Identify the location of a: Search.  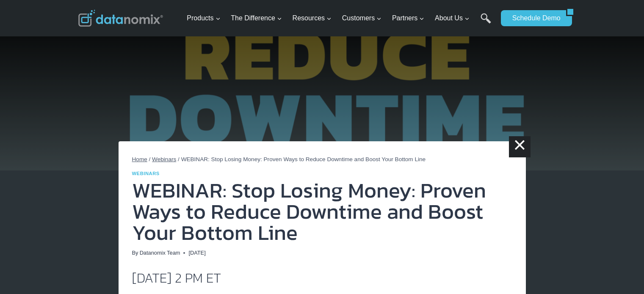
(486, 22).